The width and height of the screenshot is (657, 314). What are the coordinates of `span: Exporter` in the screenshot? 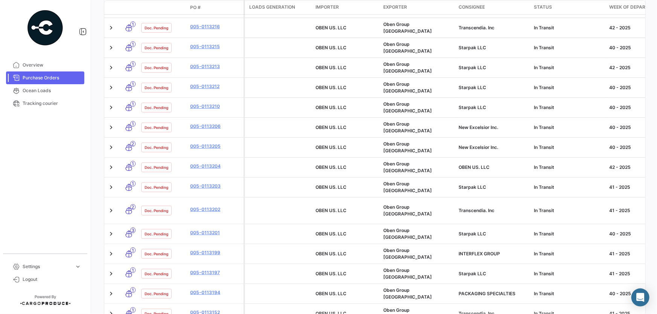 It's located at (395, 7).